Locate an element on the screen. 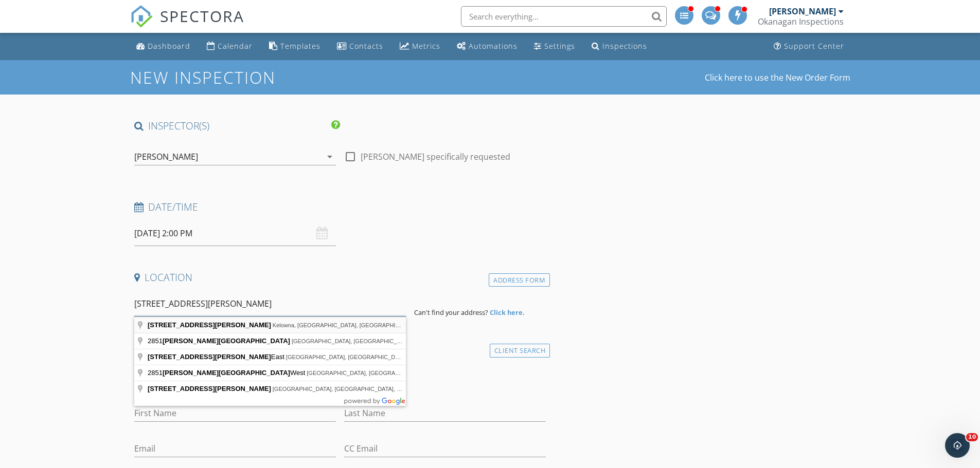 Image resolution: width=980 pixels, height=468 pixels. a: Templates is located at coordinates (295, 46).